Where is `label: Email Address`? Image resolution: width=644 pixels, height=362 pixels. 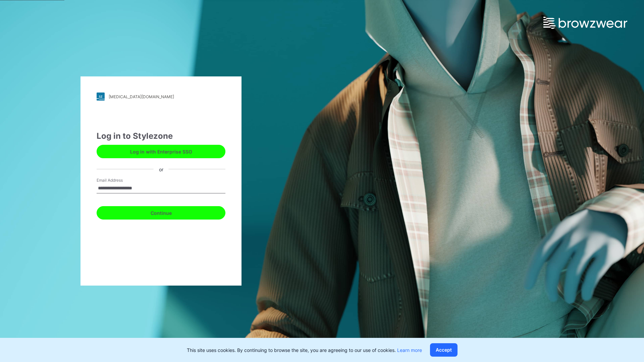 label: Email Address is located at coordinates (120, 181).